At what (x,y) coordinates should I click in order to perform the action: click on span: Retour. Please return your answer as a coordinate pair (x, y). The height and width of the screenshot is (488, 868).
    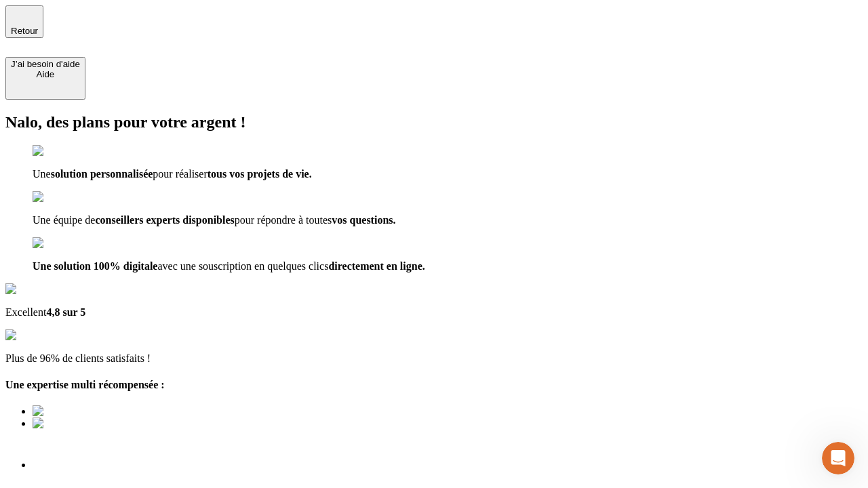
    Looking at the image, I should click on (24, 30).